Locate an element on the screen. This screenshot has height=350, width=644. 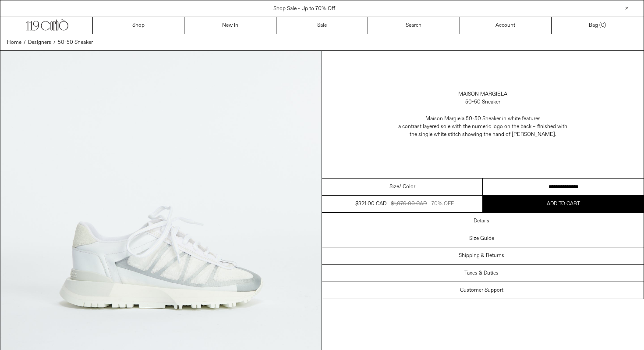
a: Account is located at coordinates (506, 26).